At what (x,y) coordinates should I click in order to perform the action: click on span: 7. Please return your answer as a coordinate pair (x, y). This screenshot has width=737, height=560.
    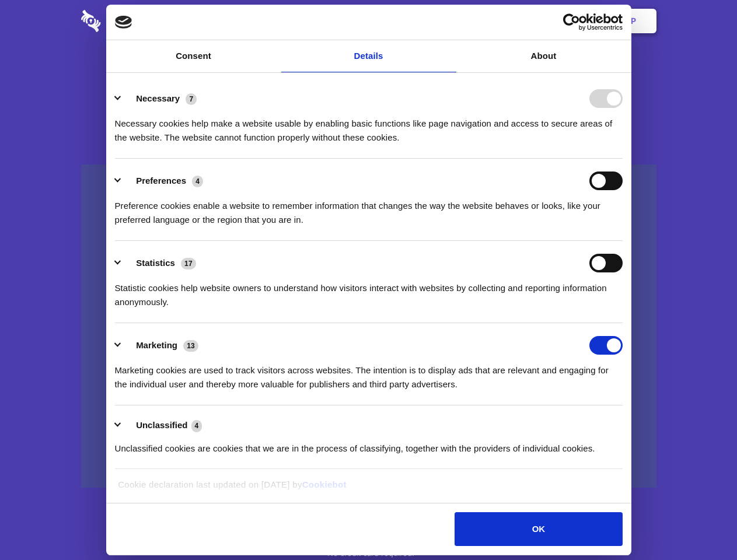
    Looking at the image, I should click on (191, 99).